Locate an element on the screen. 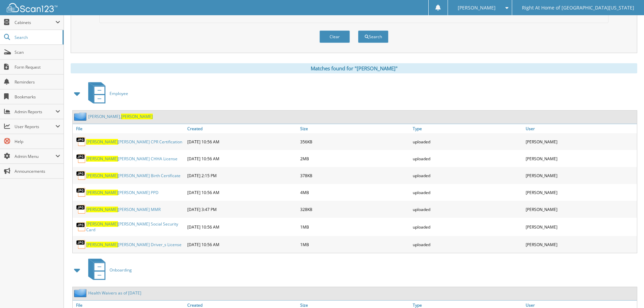 The width and height of the screenshot is (644, 308). span: Help is located at coordinates (37, 142).